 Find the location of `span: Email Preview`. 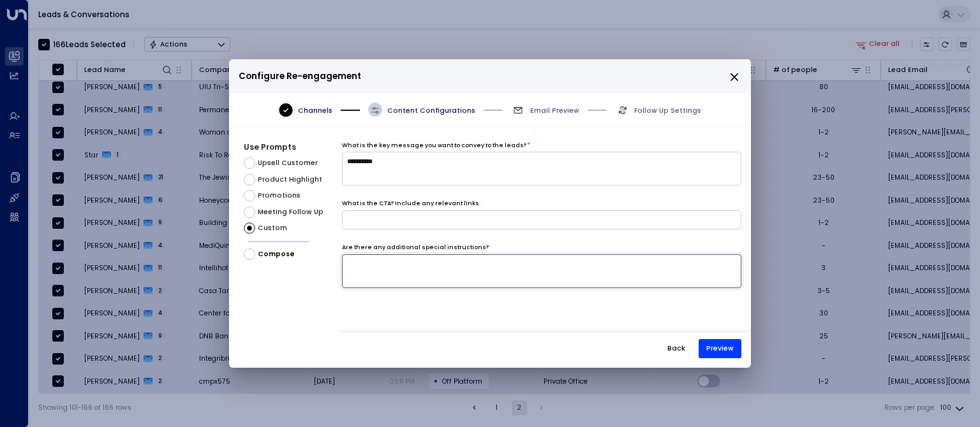

span: Email Preview is located at coordinates (554, 110).